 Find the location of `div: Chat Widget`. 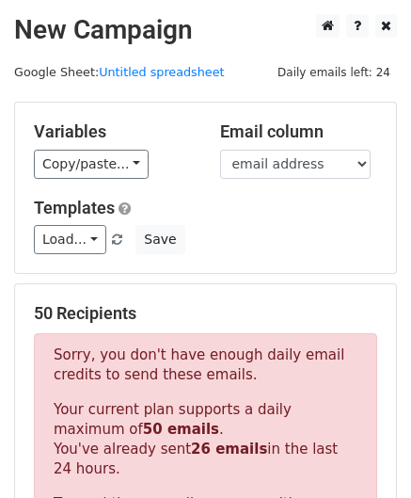

div: Chat Widget is located at coordinates (364, 453).